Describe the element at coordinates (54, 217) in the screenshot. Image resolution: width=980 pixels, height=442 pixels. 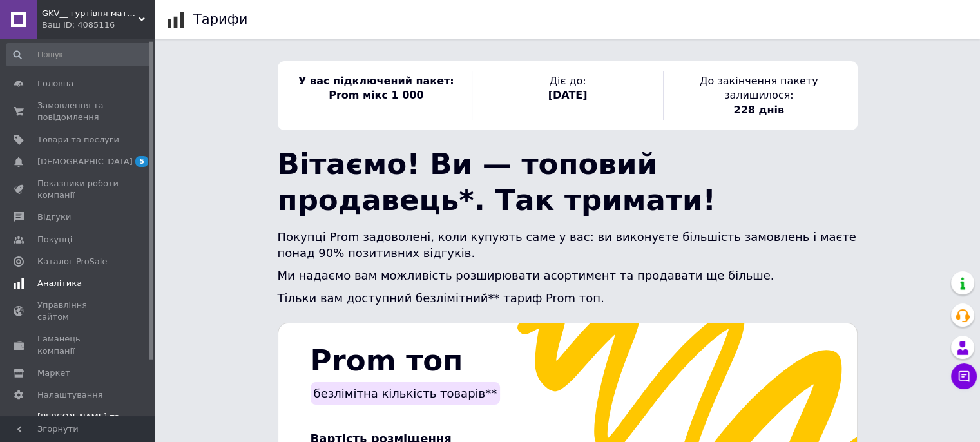
I see `span: Відгуки` at that location.